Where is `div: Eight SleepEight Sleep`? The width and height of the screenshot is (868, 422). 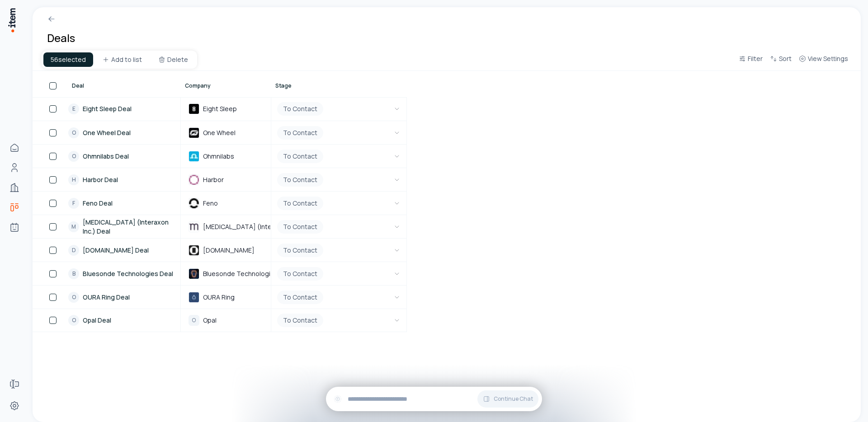 div: Eight SleepEight Sleep is located at coordinates (225, 109).